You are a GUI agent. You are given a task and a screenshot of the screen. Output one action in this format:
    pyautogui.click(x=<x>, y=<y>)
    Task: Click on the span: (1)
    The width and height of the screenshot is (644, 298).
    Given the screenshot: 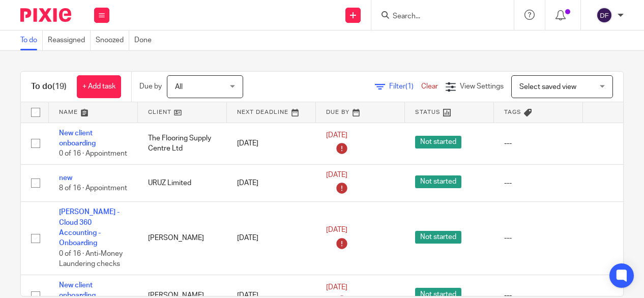 What is the action you would take?
    pyautogui.click(x=410, y=87)
    